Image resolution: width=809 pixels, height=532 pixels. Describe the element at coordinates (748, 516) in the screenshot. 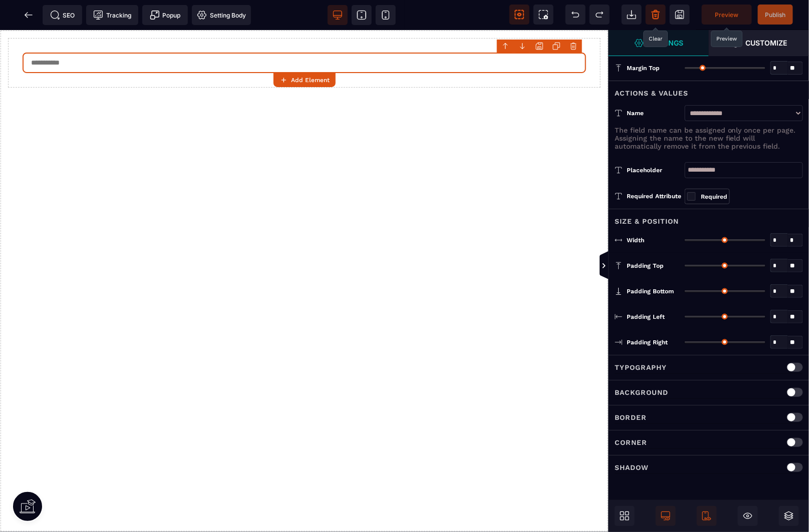

I see `span: Cmd Hidden Block` at that location.